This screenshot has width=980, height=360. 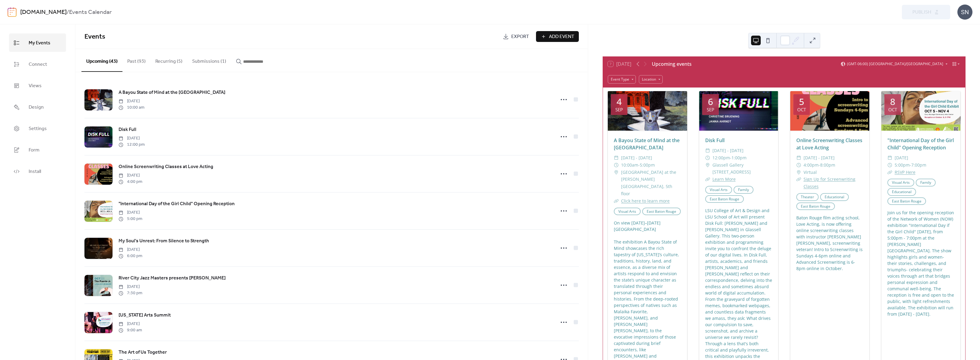 What do you see at coordinates (38, 128) in the screenshot?
I see `span: Settings` at bounding box center [38, 128].